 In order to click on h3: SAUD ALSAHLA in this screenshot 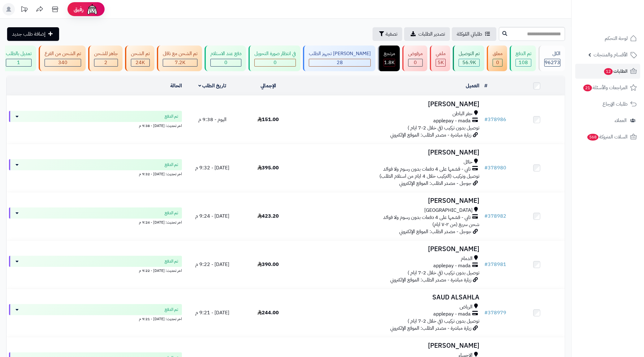, I will do `click(389, 297)`.